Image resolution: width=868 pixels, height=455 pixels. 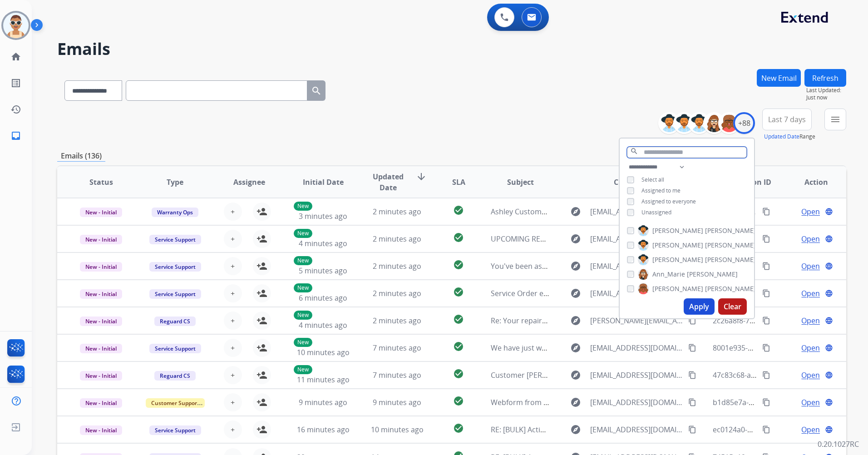 I want to click on span: b1d85e7a-22f1-4a8a-9a8e-807c6f15be8f, so click(x=780, y=402).